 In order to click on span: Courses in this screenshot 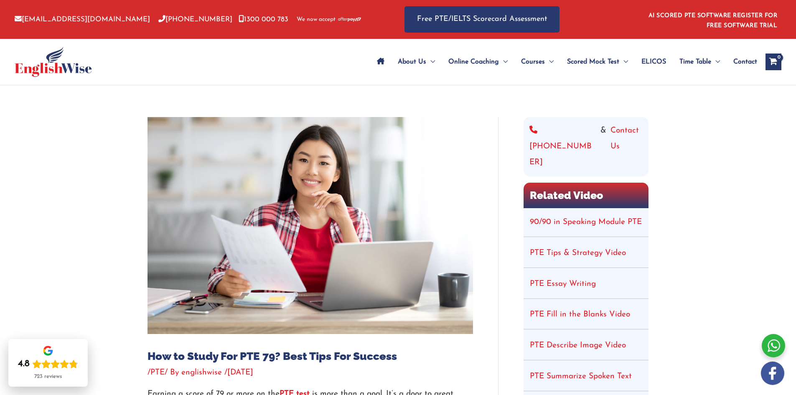, I will do `click(532, 62)`.